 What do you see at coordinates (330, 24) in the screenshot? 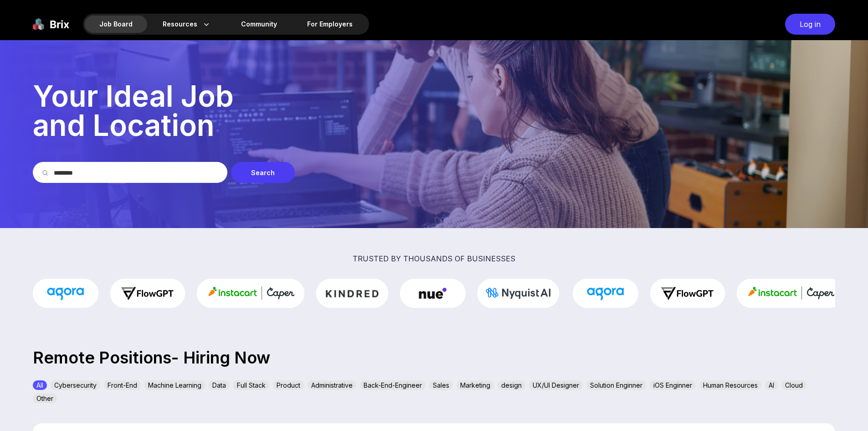
I see `div: For Employers` at bounding box center [330, 24].